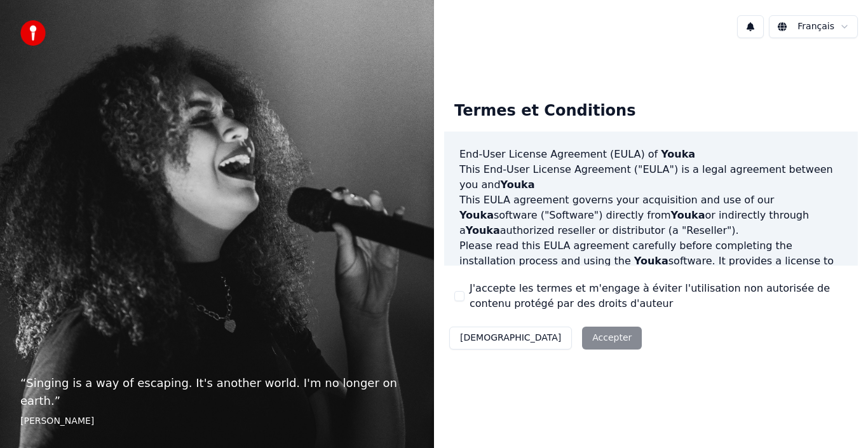 This screenshot has height=448, width=868. I want to click on h3: End-User License Agreement (EULA) of, so click(651, 155).